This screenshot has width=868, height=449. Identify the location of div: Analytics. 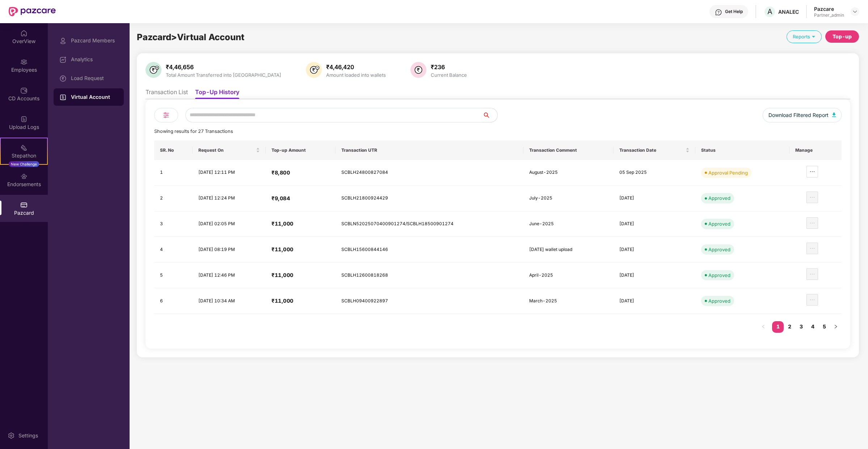
(94, 60).